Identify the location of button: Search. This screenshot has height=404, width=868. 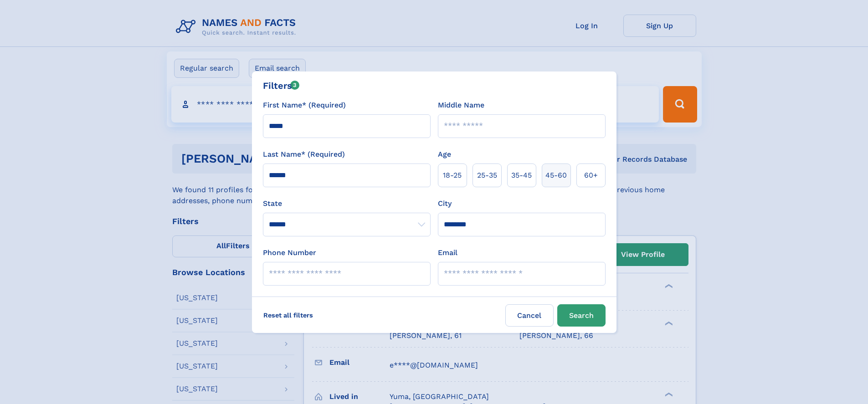
(582, 315).